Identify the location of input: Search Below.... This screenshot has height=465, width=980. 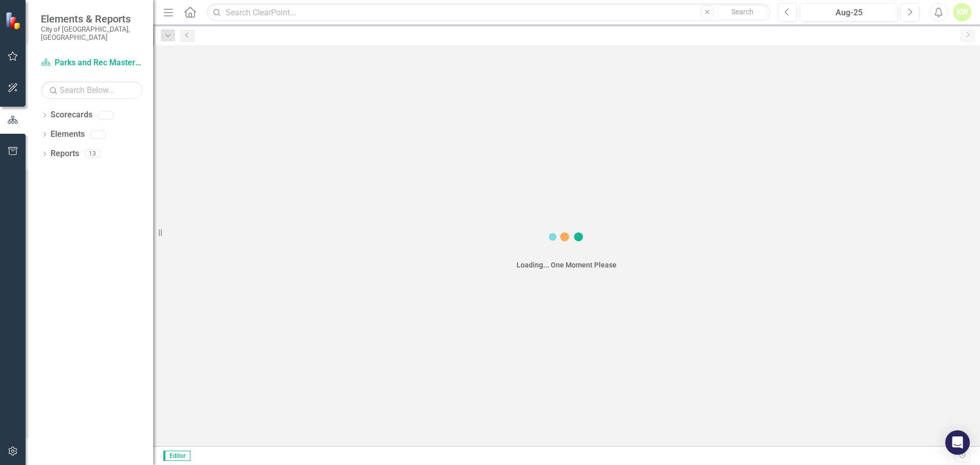
(92, 90).